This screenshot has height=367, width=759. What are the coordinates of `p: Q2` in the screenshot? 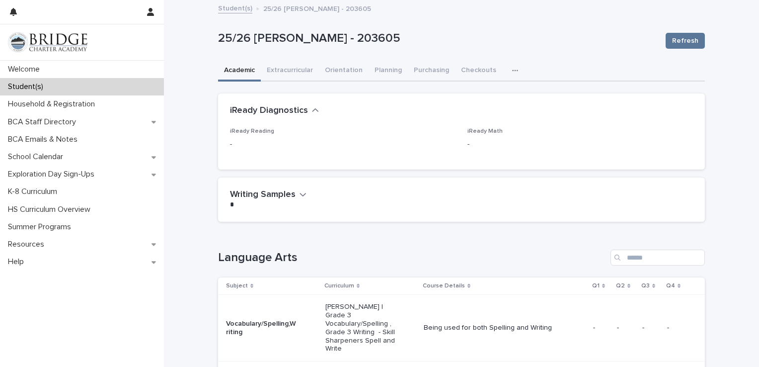 It's located at (620, 286).